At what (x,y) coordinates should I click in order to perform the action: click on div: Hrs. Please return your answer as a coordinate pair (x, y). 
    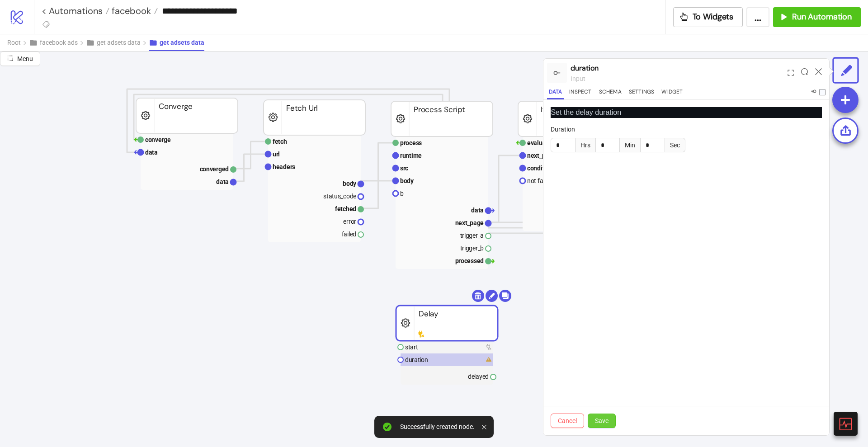
    Looking at the image, I should click on (586, 145).